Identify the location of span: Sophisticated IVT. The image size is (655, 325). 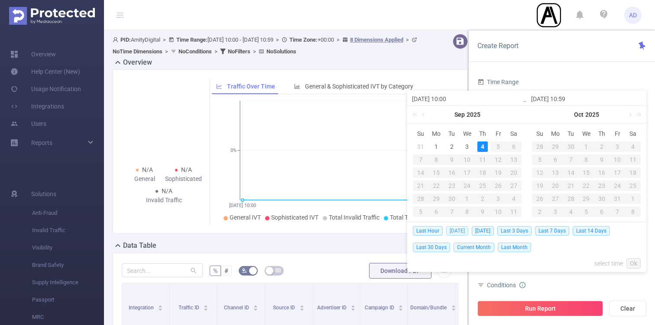
(295, 217).